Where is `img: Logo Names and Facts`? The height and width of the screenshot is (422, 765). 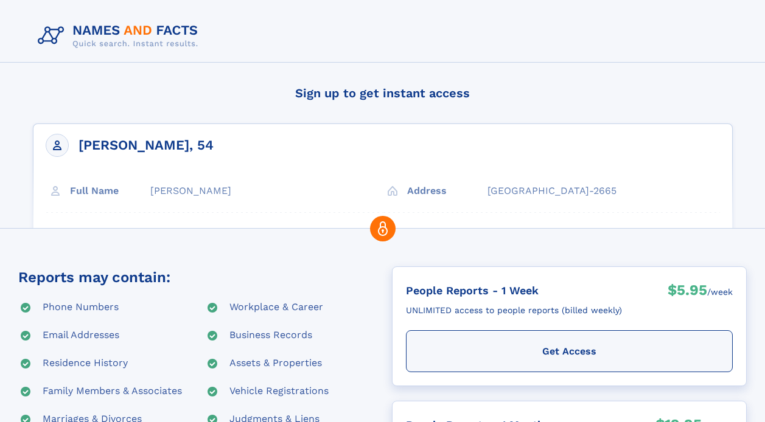
img: Logo Names and Facts is located at coordinates (120, 36).